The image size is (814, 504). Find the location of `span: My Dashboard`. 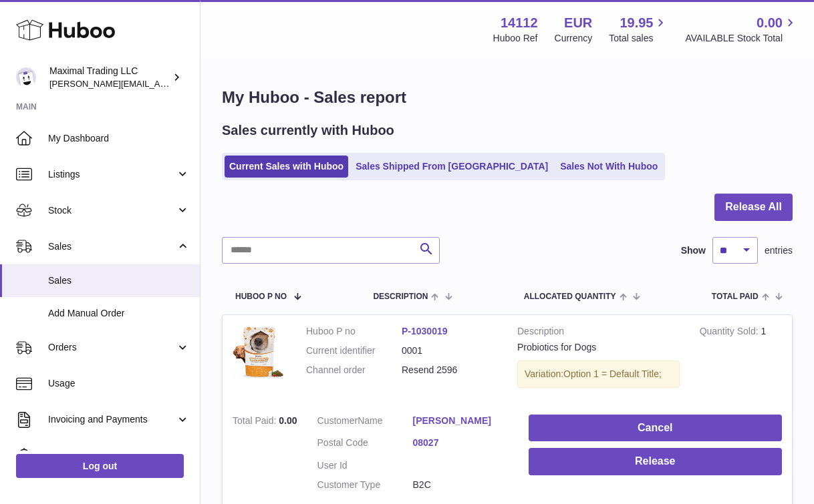

span: My Dashboard is located at coordinates (119, 138).